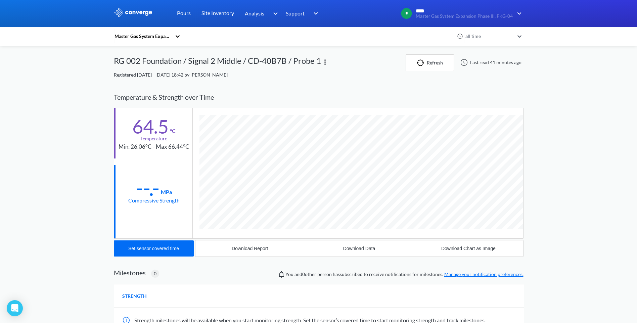  What do you see at coordinates (359, 248) in the screenshot?
I see `button: Download Data` at bounding box center [359, 248].